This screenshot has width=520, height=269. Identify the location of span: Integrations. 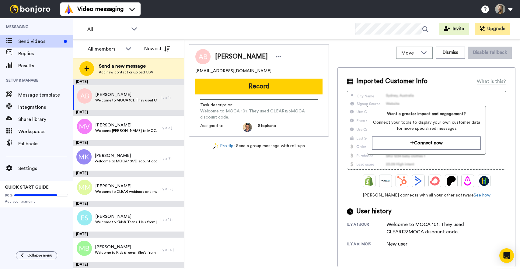
(46, 107).